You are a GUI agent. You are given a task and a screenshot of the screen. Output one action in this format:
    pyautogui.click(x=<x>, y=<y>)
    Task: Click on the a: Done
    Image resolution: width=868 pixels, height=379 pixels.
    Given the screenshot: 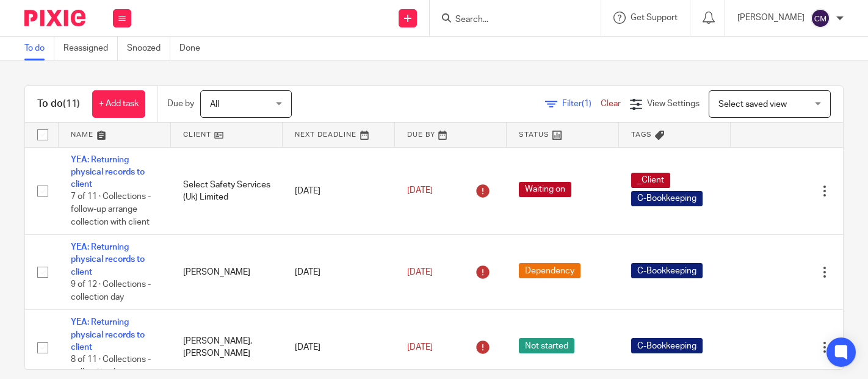 What is the action you would take?
    pyautogui.click(x=194, y=48)
    